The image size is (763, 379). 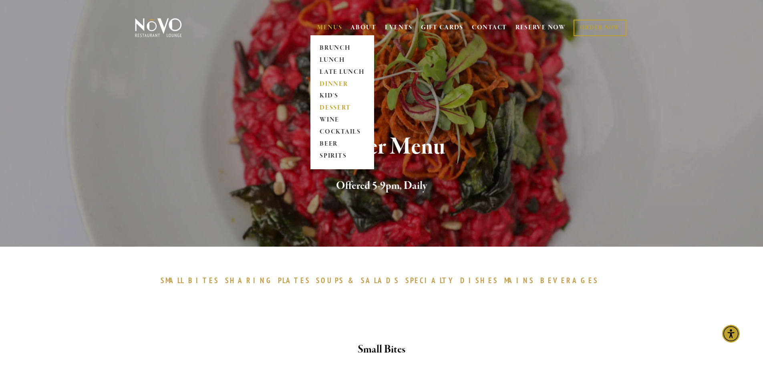 What do you see at coordinates (250, 280) in the screenshot?
I see `span: SHARING` at bounding box center [250, 280].